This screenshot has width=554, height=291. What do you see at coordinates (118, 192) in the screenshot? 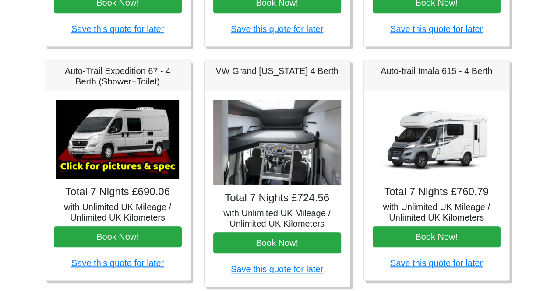
I see `h4: Total 7 Nights £690.06` at bounding box center [118, 192].